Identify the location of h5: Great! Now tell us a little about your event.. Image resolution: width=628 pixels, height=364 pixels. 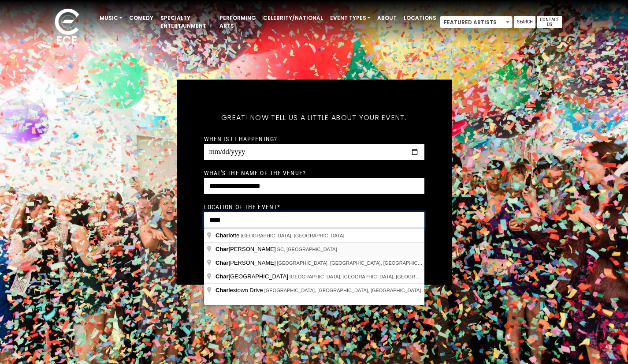
(314, 117).